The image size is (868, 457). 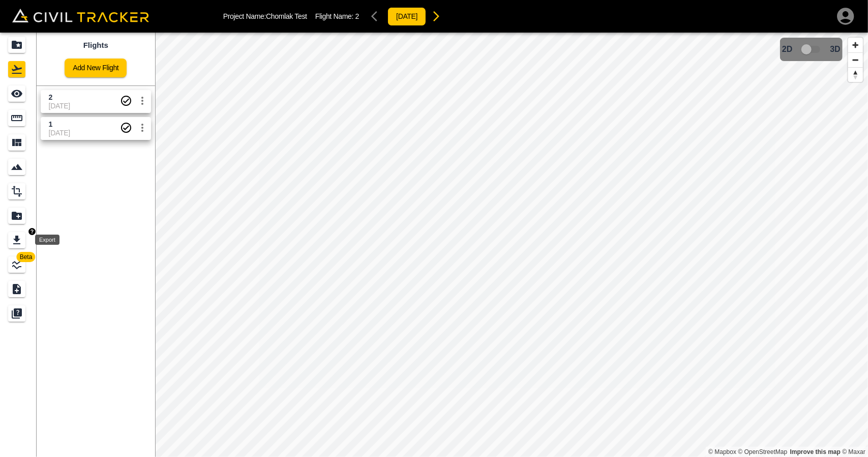 I want to click on button: Zoom in, so click(x=856, y=45).